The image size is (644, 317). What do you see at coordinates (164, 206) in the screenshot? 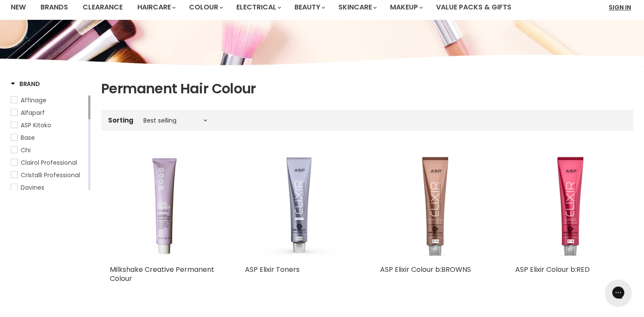
I see `img: Milkshake Creative Permanent Colour` at bounding box center [164, 206].